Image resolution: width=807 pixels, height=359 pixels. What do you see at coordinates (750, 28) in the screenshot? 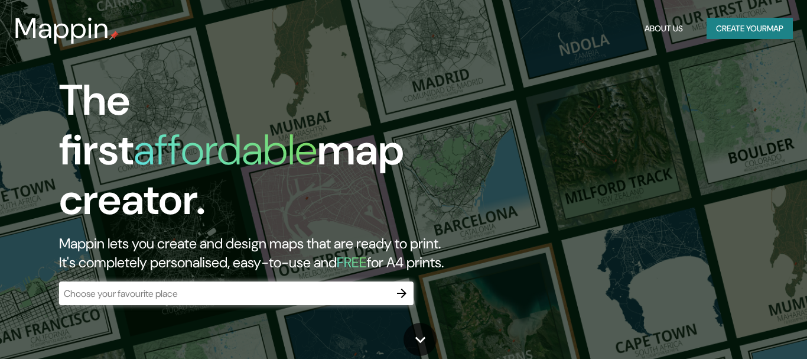
I see `button: Create yourmap` at bounding box center [750, 28].